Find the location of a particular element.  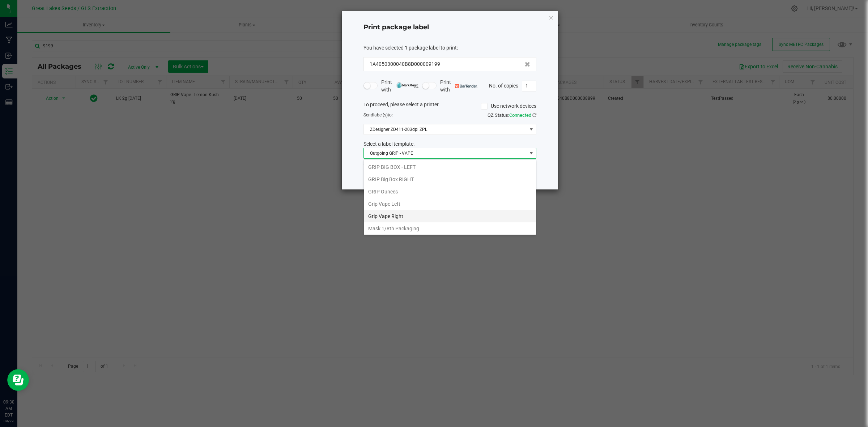

span: QZ Status: is located at coordinates (512, 115).